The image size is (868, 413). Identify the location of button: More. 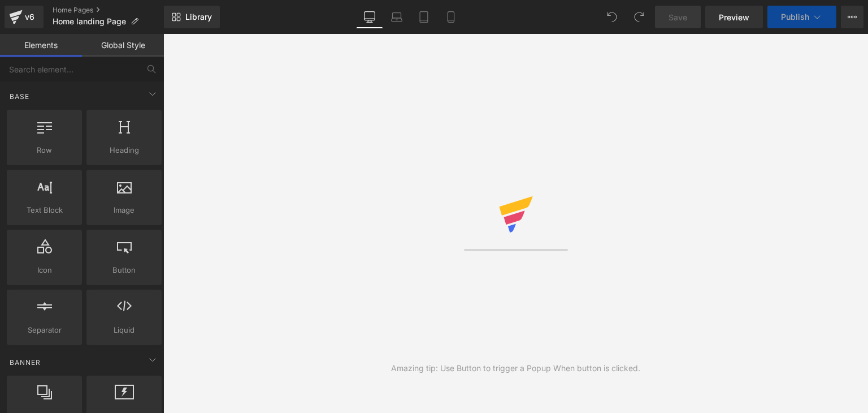
(852, 17).